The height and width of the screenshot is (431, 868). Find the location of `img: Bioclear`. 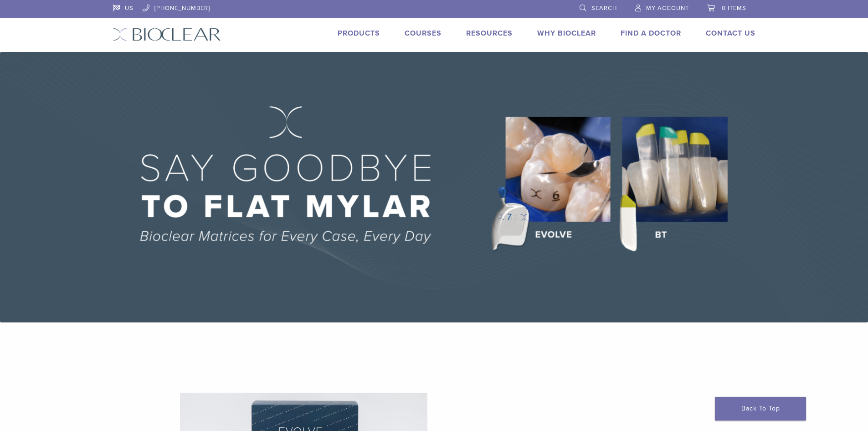

img: Bioclear is located at coordinates (167, 34).